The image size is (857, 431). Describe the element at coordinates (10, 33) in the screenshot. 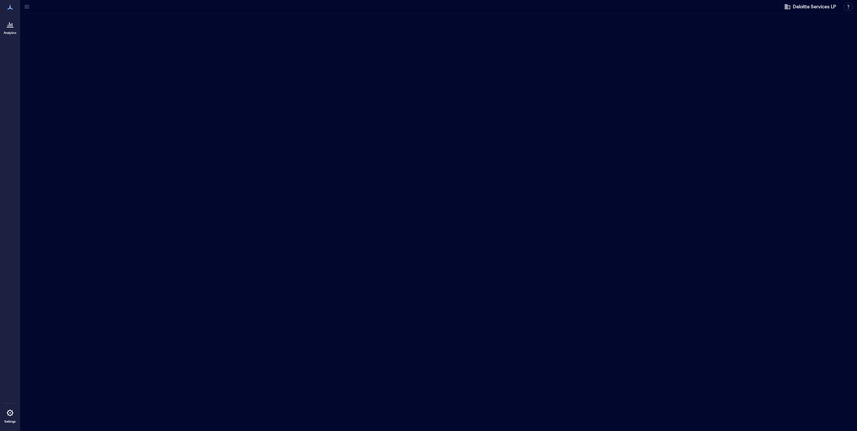

I see `p: Analytics` at that location.